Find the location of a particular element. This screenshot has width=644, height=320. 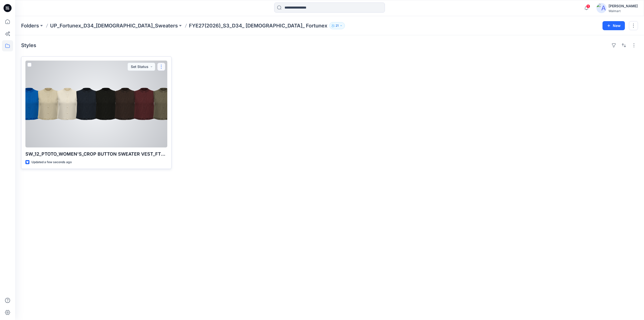

img: avatar is located at coordinates (601, 8).